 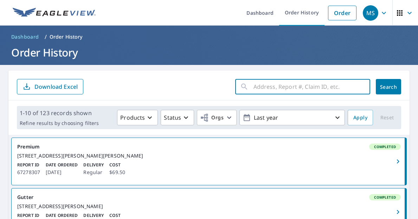 I want to click on a: Dashboard, so click(x=25, y=37).